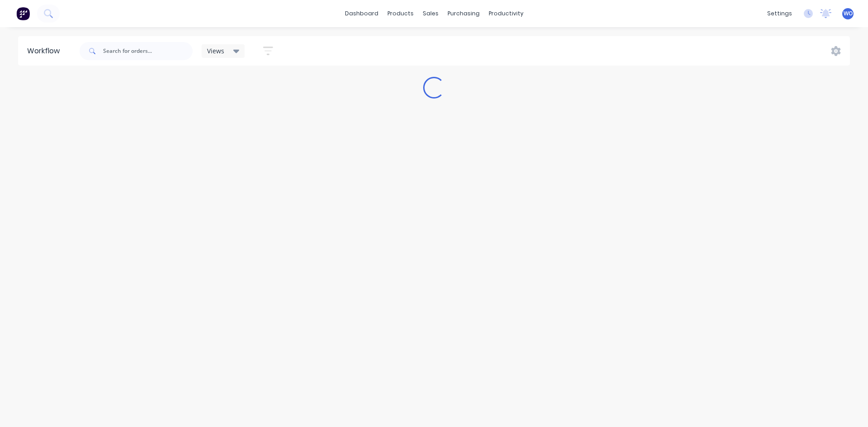  What do you see at coordinates (400, 13) in the screenshot?
I see `div: products` at bounding box center [400, 13].